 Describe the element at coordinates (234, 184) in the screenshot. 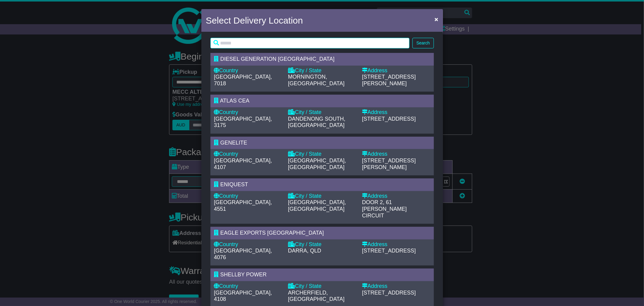

I see `span: ENIQUEST` at that location.